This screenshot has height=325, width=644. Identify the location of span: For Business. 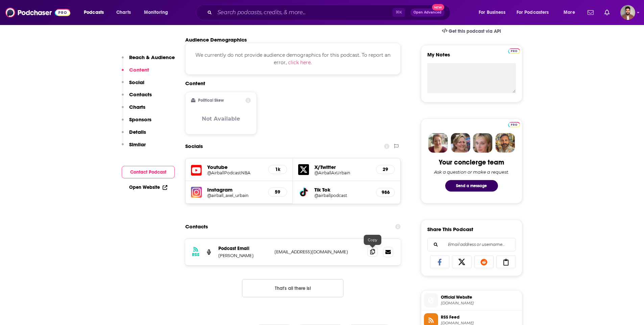
(492, 12).